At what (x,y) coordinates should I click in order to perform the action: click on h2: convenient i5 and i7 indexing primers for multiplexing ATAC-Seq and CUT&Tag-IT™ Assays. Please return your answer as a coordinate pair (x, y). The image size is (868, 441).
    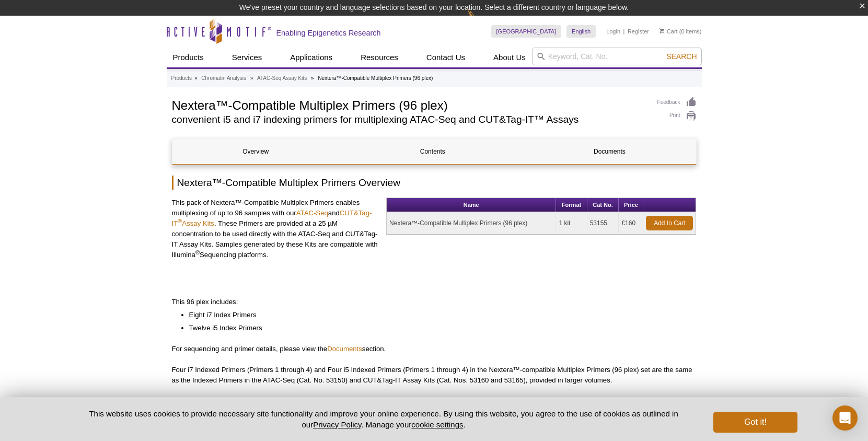
    Looking at the image, I should click on (409, 119).